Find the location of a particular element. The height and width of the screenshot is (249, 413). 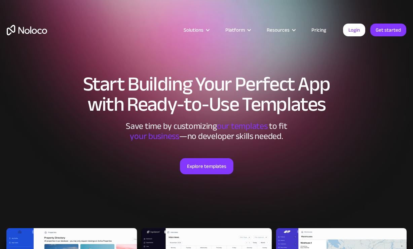

span: our templates is located at coordinates (242, 126).